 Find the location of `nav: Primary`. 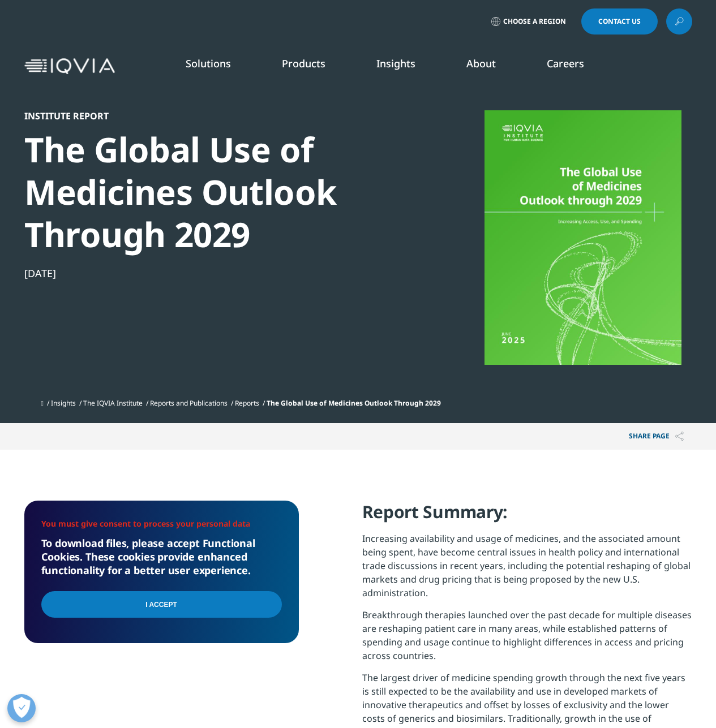

nav: Primary is located at coordinates (406, 66).